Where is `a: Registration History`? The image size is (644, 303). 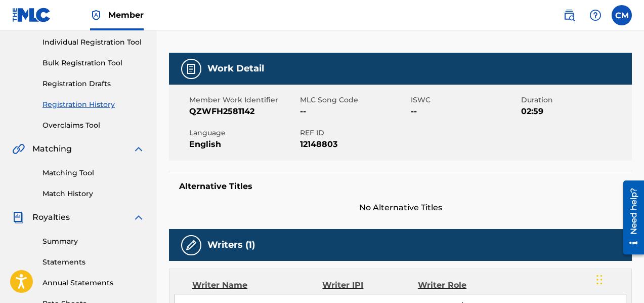
a: Registration History is located at coordinates (94, 104).